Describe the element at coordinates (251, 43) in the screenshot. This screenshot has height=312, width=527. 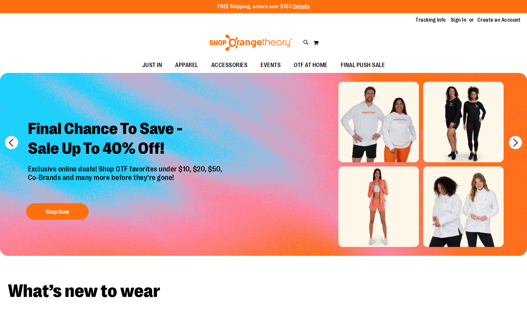
I see `img: Shop Orangetheory` at that location.